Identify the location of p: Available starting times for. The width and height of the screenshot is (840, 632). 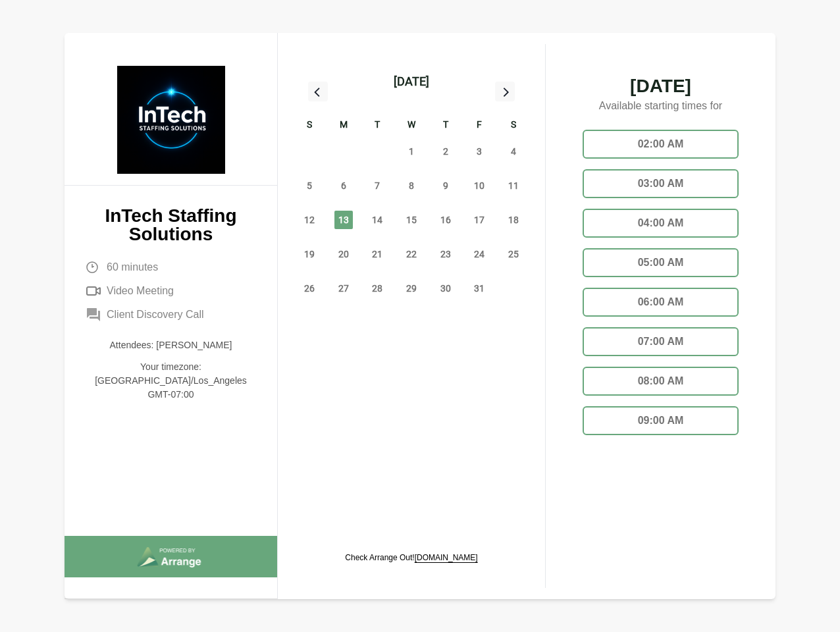
(660, 108).